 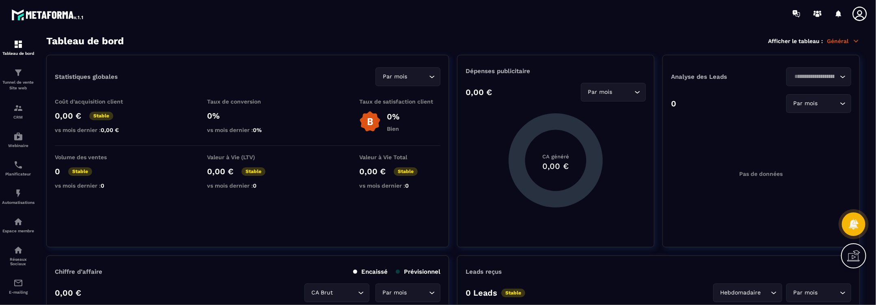 What do you see at coordinates (370, 121) in the screenshot?
I see `img: b-badge-o.b3b20ee6.svg` at bounding box center [370, 121].